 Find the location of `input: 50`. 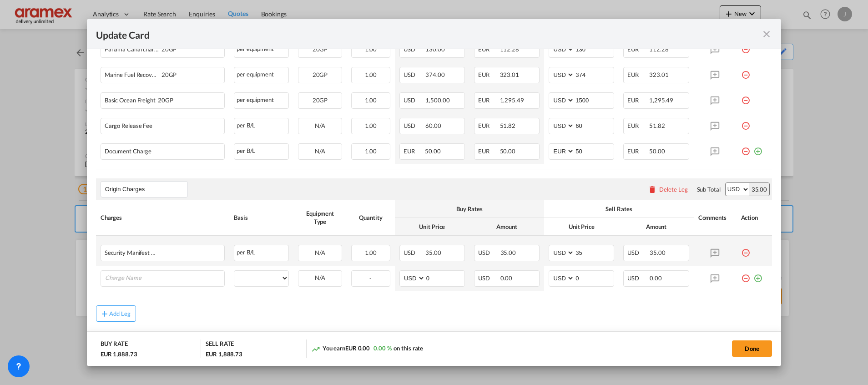

input: 50 is located at coordinates (594, 151).